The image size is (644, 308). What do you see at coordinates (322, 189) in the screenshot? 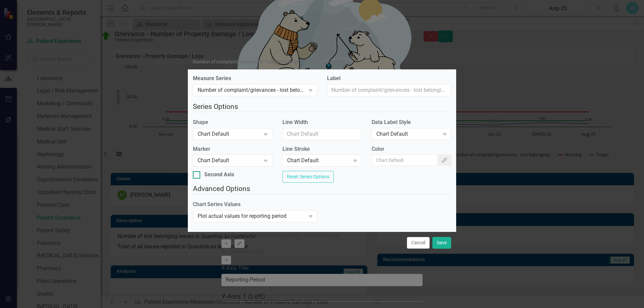
I see `legend: Advanced Options` at bounding box center [322, 189].